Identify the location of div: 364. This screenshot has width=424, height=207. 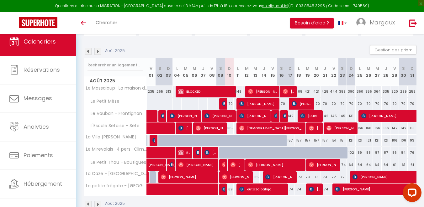
(377, 92).